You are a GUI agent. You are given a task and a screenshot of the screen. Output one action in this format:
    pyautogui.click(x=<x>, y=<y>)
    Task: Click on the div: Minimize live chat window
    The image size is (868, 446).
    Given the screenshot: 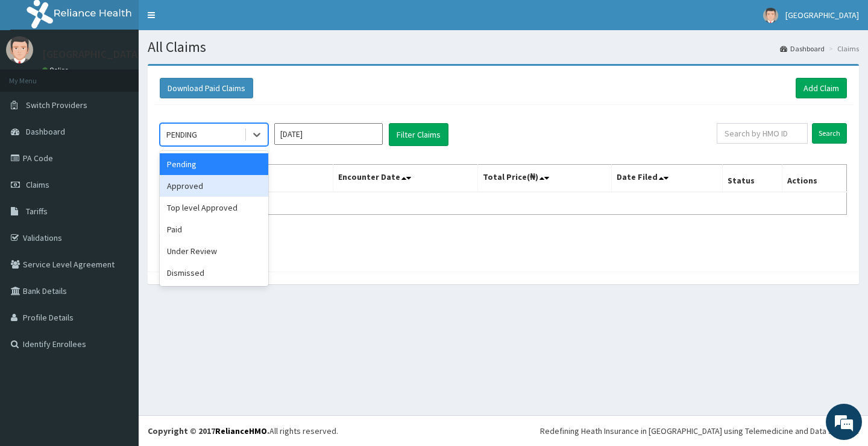 What is the action you would take?
    pyautogui.click(x=212, y=21)
    